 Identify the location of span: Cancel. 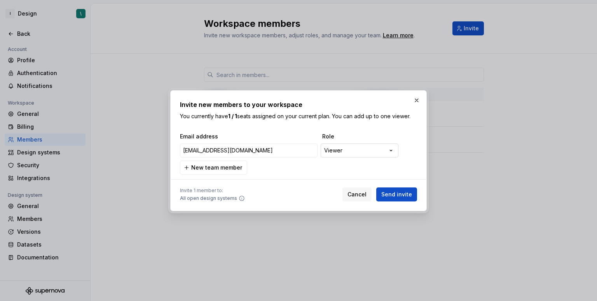
(357, 194).